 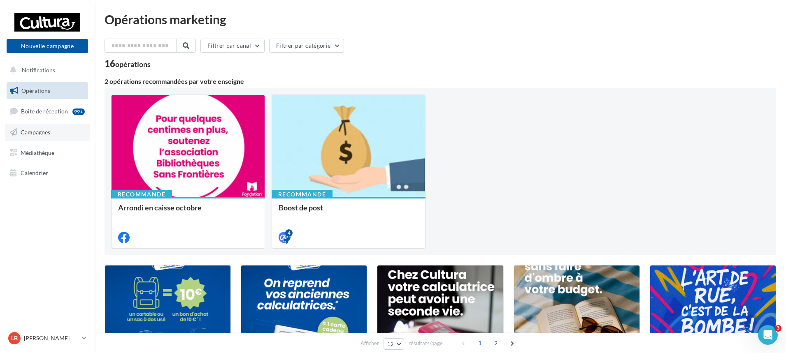 What do you see at coordinates (425, 343) in the screenshot?
I see `span: résultats/page` at bounding box center [425, 343].